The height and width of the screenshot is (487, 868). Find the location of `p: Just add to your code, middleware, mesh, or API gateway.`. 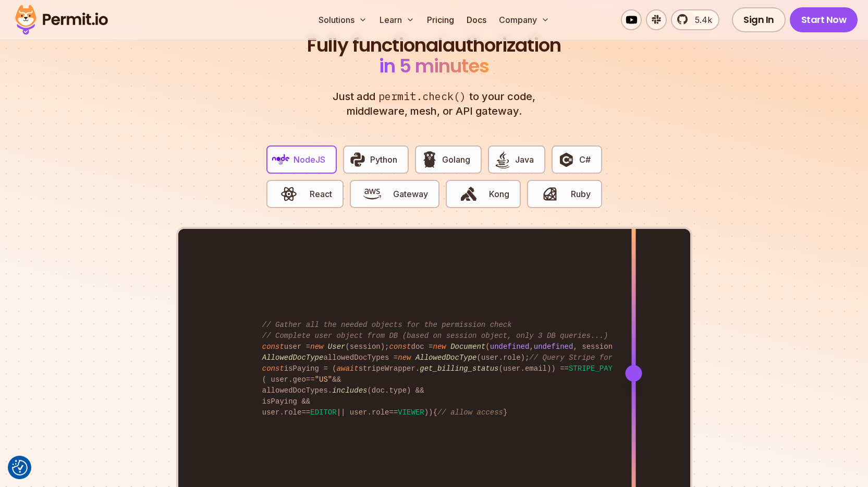

p: Just add to your code, middleware, mesh, or API gateway. is located at coordinates (434, 104).